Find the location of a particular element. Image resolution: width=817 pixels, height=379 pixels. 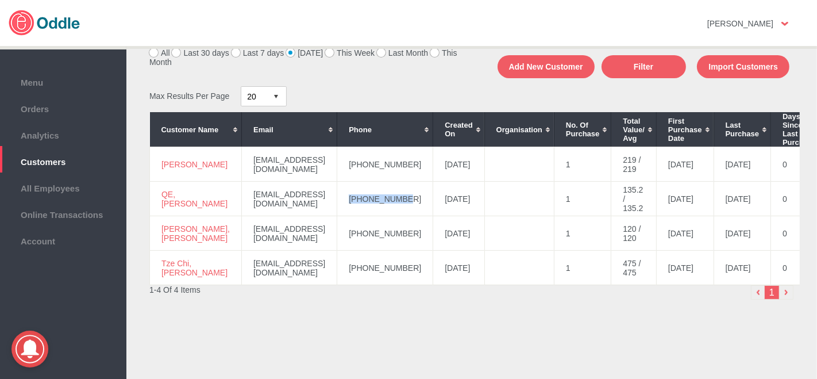

label: All is located at coordinates (160, 53).